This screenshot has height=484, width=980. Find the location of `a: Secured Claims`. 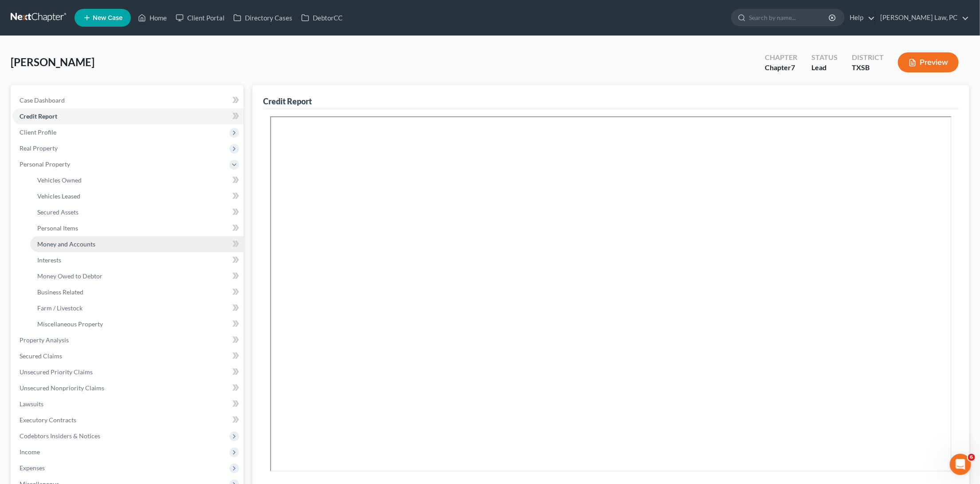

a: Secured Claims is located at coordinates (128, 356).